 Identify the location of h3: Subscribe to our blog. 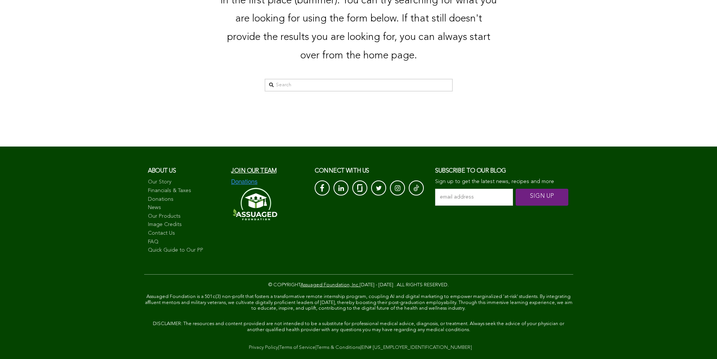
(502, 171).